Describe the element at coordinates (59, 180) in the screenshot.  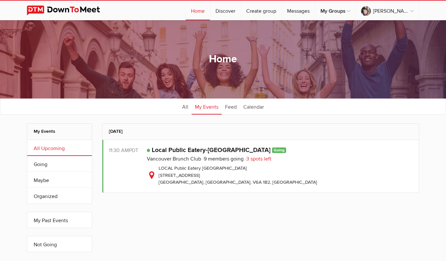
I see `a: Maybe` at that location.